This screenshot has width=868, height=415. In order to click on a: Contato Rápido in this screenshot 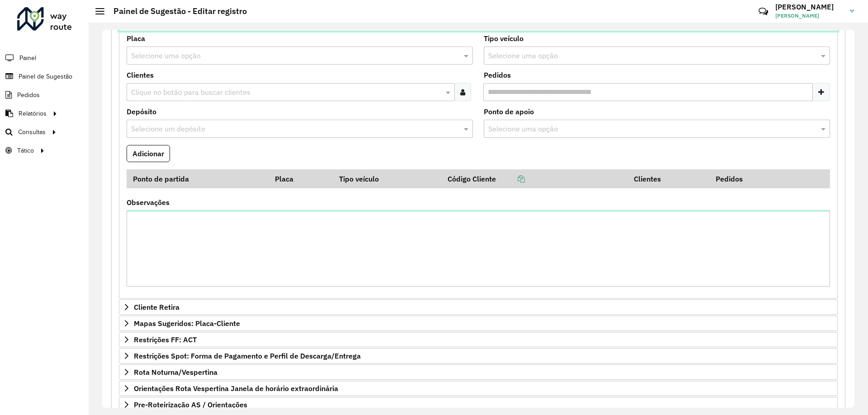, I will do `click(764, 11)`.